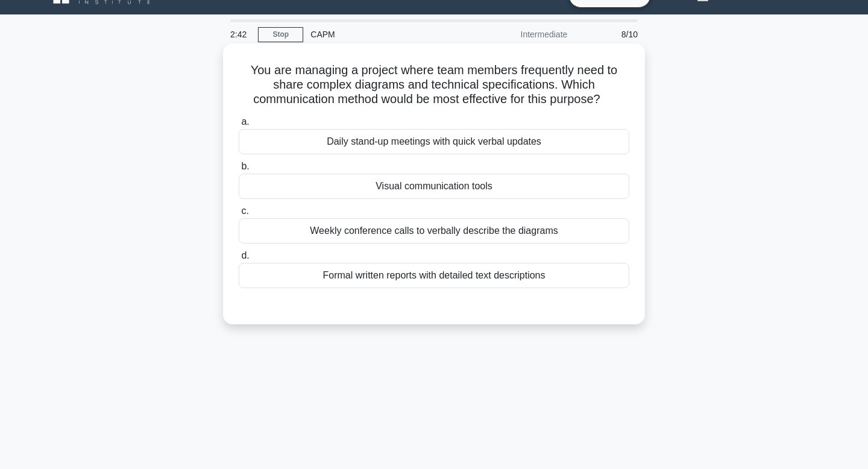 This screenshot has height=469, width=868. Describe the element at coordinates (281, 34) in the screenshot. I see `a: Stop` at that location.